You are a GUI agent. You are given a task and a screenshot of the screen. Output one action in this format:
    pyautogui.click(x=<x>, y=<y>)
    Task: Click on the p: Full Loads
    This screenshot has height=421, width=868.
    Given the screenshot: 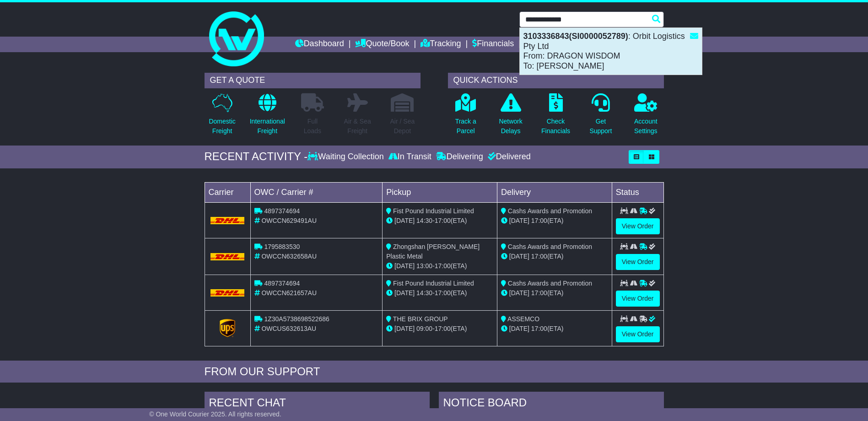 What is the action you would take?
    pyautogui.click(x=313, y=126)
    